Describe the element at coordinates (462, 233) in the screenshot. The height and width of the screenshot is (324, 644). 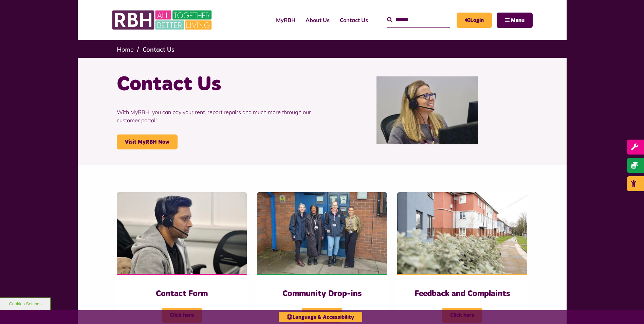
I see `img: SAZMEDIA RBH 22FEB24 97` at that location.